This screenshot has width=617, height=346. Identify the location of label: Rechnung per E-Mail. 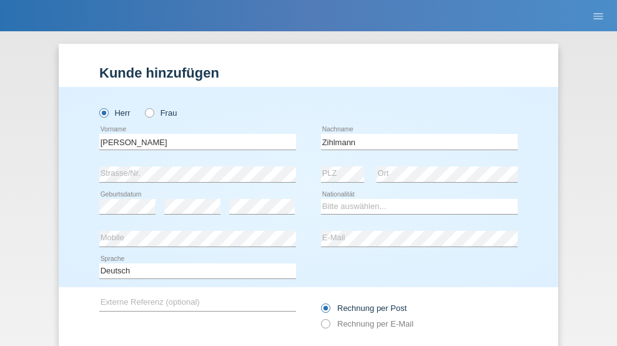
(367, 323).